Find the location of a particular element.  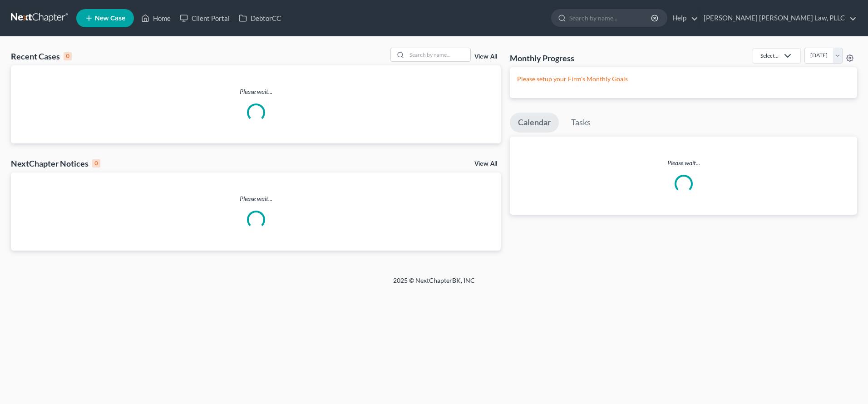

a: Calendar is located at coordinates (534, 123).